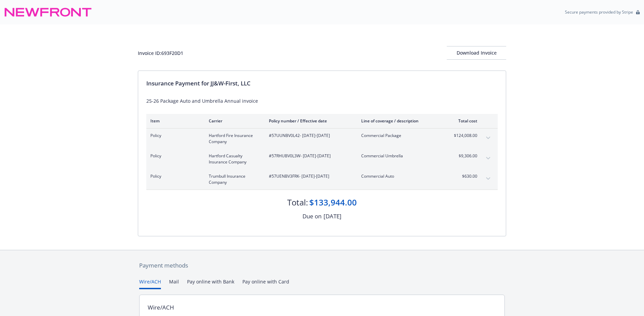 This screenshot has width=644, height=316. I want to click on div: Due on, so click(312, 217).